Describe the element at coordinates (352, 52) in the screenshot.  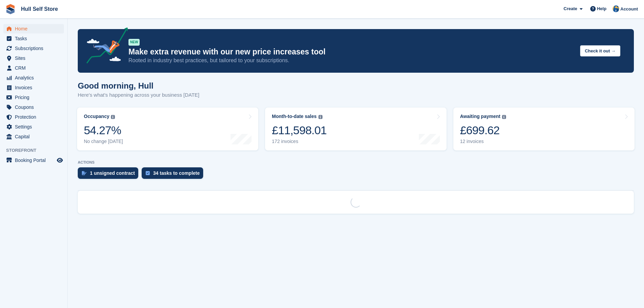
I see `p: Make extra revenue with our new price increases tool` at that location.